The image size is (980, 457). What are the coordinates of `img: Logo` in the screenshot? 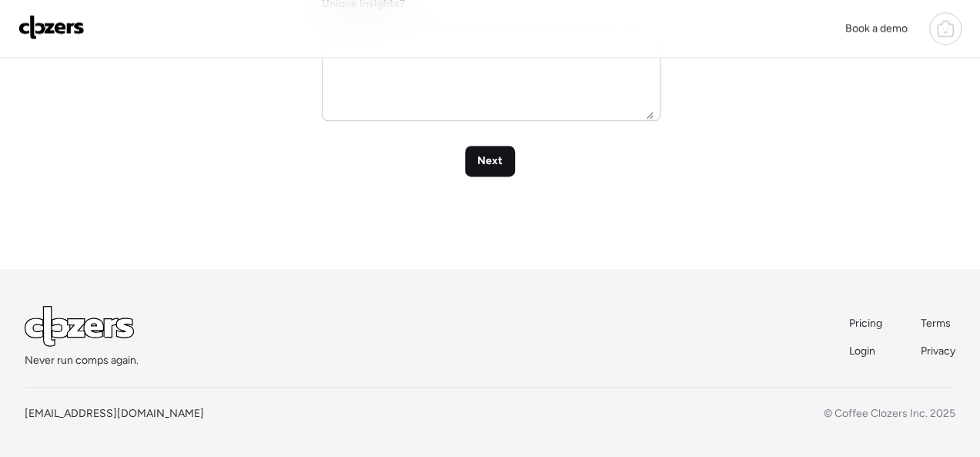 It's located at (52, 26).